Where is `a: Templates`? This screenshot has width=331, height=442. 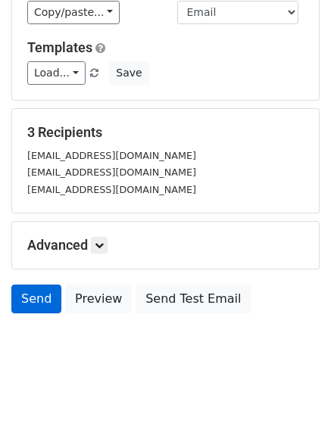 a: Templates is located at coordinates (60, 47).